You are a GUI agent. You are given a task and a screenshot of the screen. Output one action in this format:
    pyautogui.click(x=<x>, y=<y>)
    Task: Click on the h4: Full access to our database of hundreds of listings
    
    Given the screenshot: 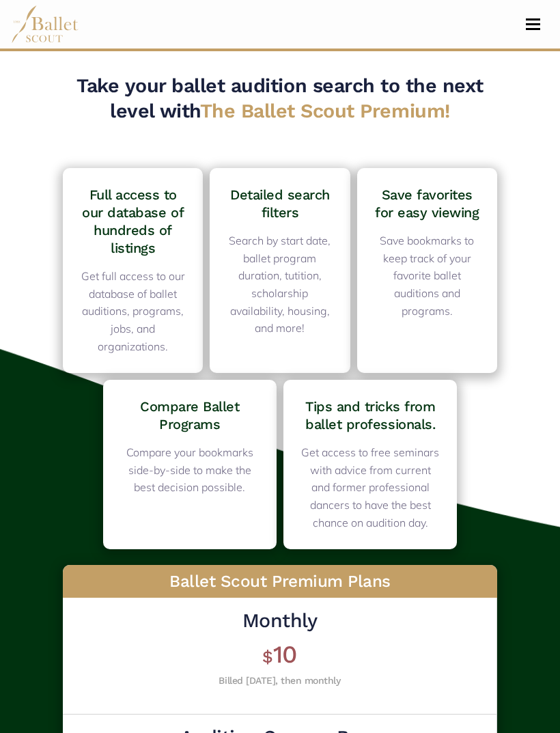 What is the action you would take?
    pyautogui.click(x=133, y=221)
    